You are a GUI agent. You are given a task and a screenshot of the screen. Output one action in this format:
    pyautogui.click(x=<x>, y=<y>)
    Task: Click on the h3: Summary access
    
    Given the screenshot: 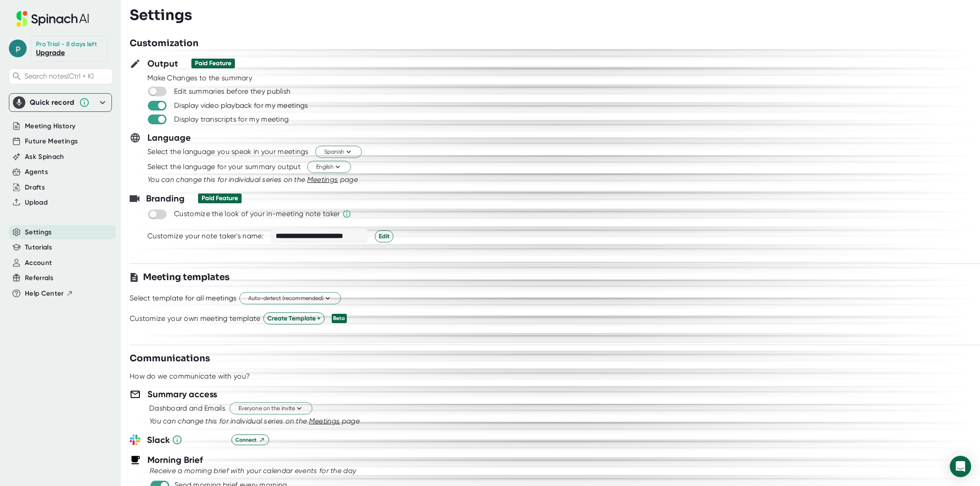 What is the action you would take?
    pyautogui.click(x=182, y=394)
    